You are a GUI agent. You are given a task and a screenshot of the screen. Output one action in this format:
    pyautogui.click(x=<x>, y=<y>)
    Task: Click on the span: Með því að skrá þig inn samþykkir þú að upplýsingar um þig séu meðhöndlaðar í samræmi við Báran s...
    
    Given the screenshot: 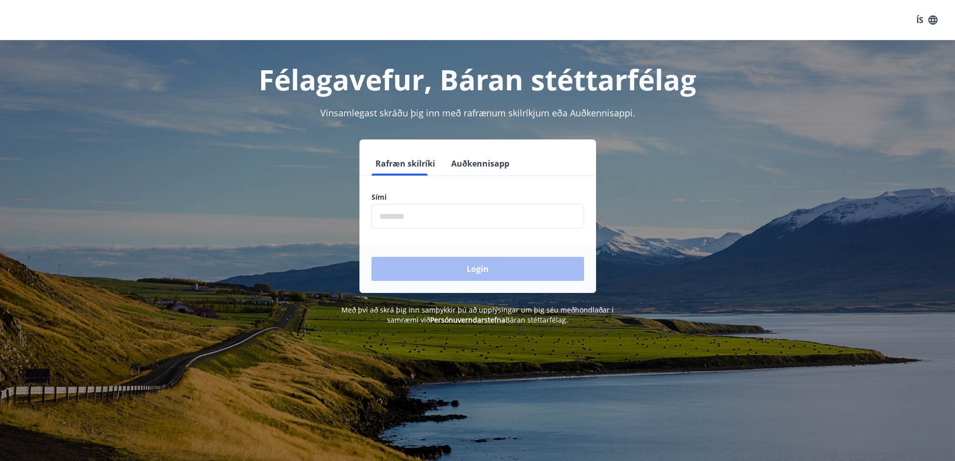 What is the action you would take?
    pyautogui.click(x=477, y=314)
    